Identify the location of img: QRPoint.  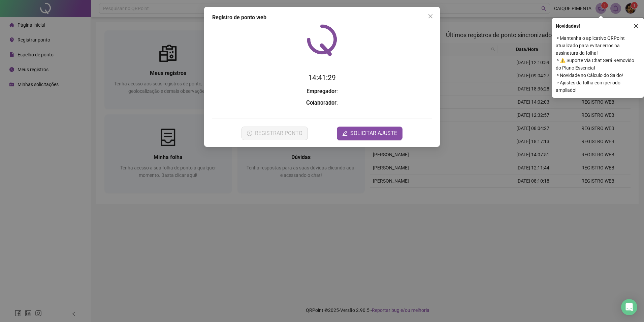
(322, 39).